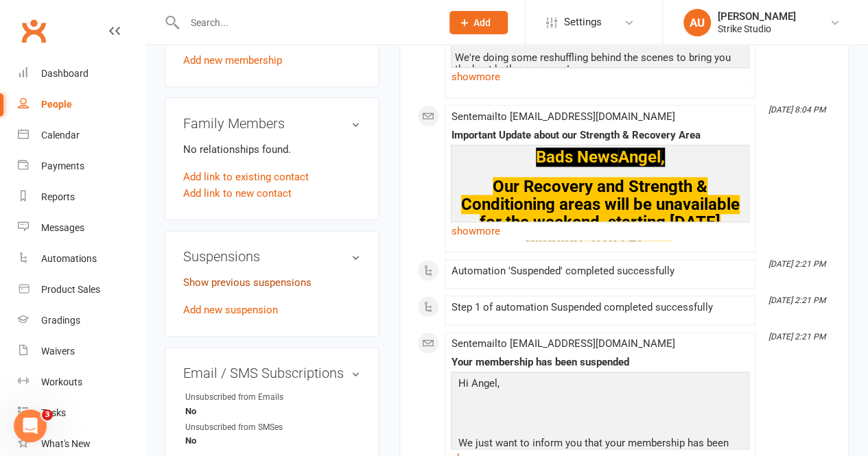 Image resolution: width=868 pixels, height=456 pixels. I want to click on a: Add new suspension, so click(230, 310).